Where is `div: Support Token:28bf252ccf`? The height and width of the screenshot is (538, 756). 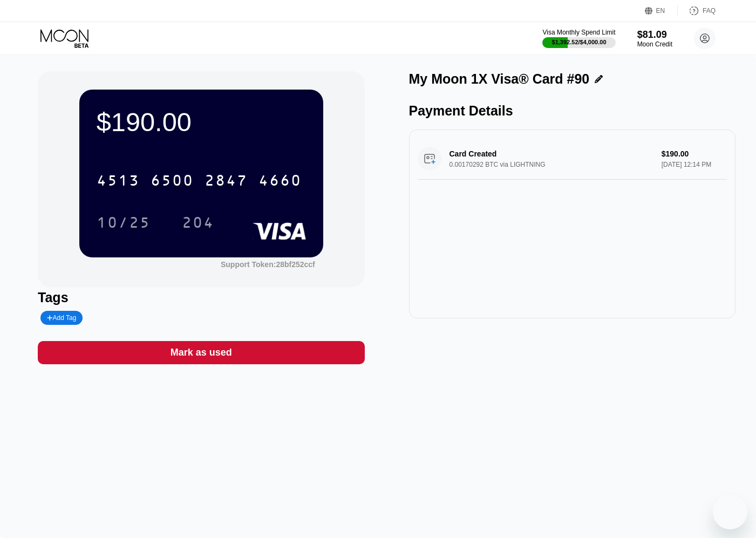
div: Support Token:28bf252ccf is located at coordinates (267, 264).